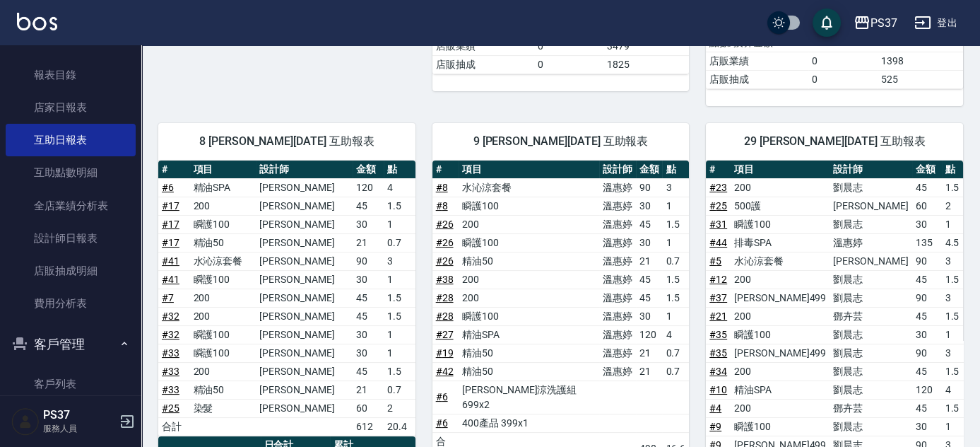 The image size is (980, 447). What do you see at coordinates (715, 261) in the screenshot?
I see `a: #5` at bounding box center [715, 261].